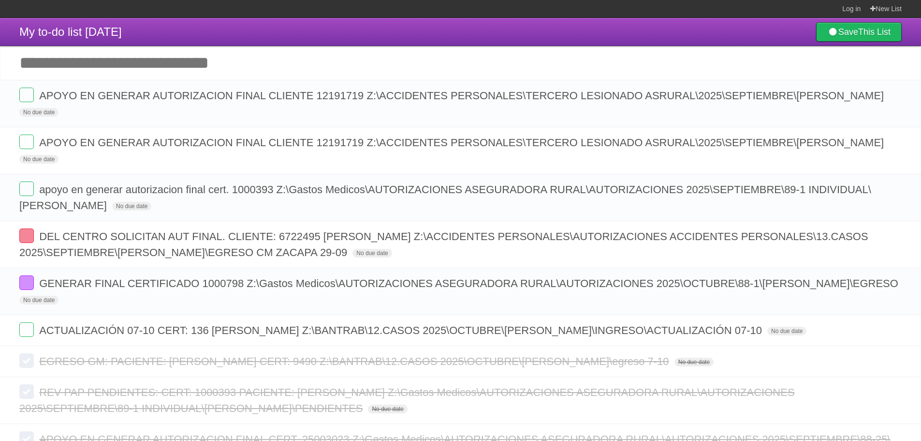 The width and height of the screenshot is (921, 441). Describe the element at coordinates (859, 32) in the screenshot. I see `a: SaveThis List` at that location.